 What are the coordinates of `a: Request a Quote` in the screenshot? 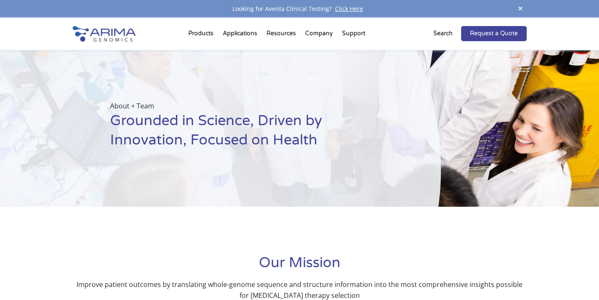 It's located at (494, 34).